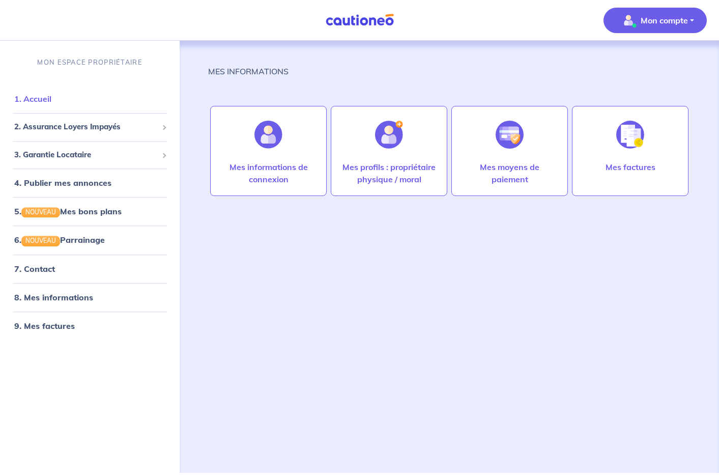  What do you see at coordinates (90, 212) in the screenshot?
I see `div: 5.NOUVEAUMes bons plans` at bounding box center [90, 212].